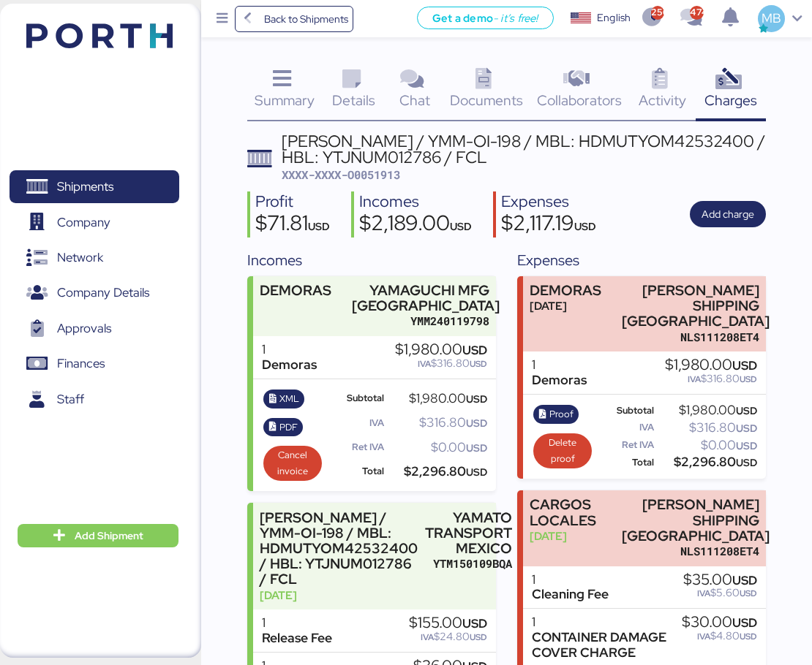 The image size is (812, 665). I want to click on a: Company Details, so click(94, 293).